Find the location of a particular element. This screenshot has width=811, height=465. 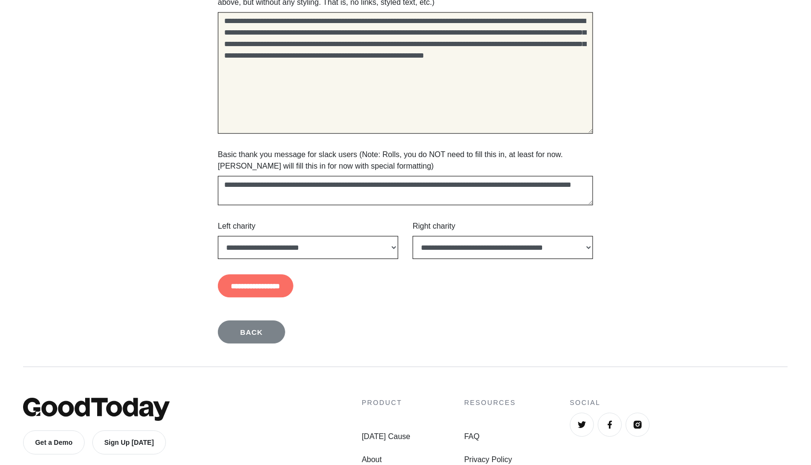

a: Get a Demo is located at coordinates (54, 443).